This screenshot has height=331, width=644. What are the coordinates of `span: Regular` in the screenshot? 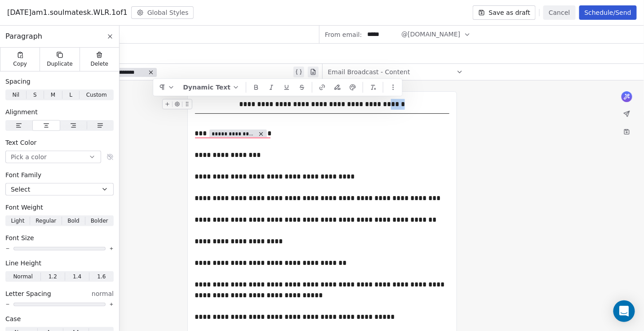 It's located at (46, 221).